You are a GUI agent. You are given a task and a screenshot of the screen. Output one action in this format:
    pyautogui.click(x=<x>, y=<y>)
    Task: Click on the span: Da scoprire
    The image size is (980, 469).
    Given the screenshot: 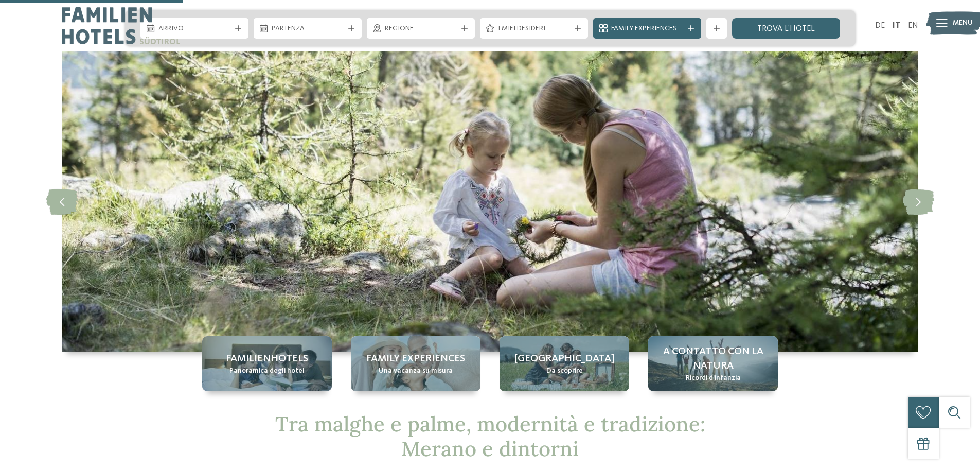 What is the action you would take?
    pyautogui.click(x=564, y=372)
    